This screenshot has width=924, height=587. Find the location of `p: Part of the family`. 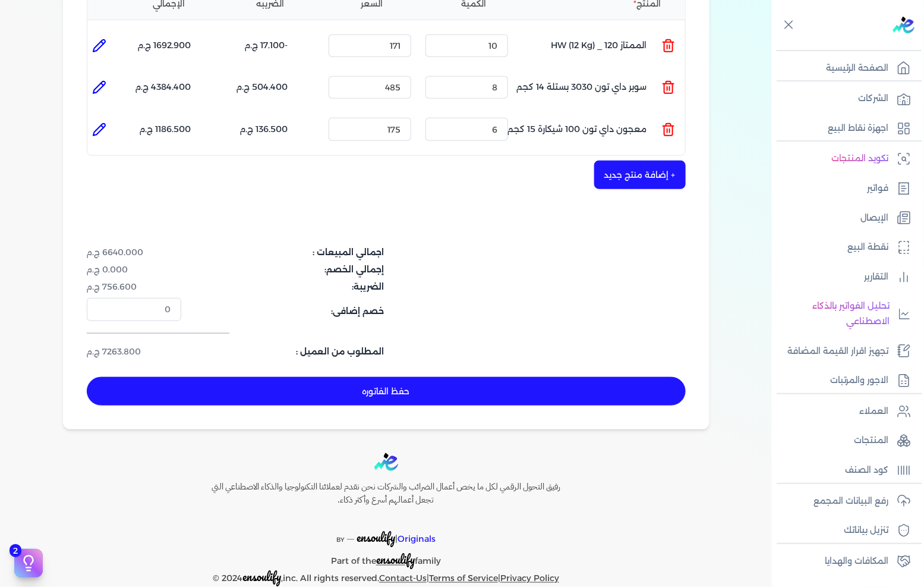

p: Part of the family is located at coordinates (386, 558).